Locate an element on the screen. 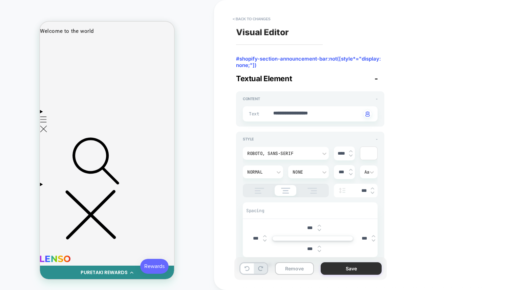 This screenshot has height=290, width=512. span: Content is located at coordinates (251, 99).